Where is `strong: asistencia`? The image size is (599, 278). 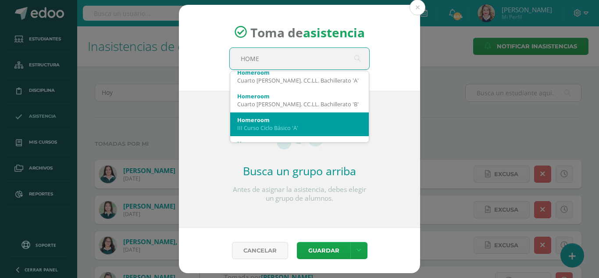 strong: asistencia is located at coordinates (334, 32).